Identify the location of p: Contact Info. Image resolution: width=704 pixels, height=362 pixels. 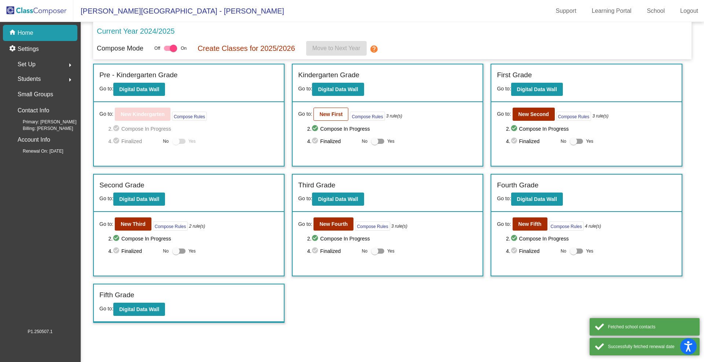
(33, 111).